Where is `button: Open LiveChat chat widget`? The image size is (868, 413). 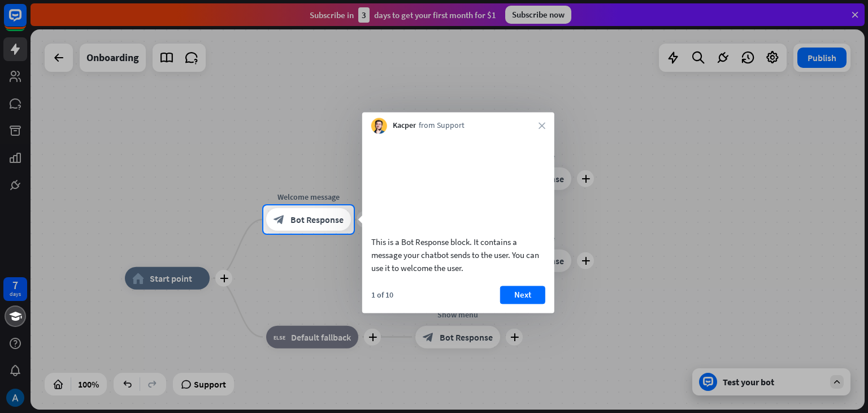 button: Open LiveChat chat widget is located at coordinates (26, 21).